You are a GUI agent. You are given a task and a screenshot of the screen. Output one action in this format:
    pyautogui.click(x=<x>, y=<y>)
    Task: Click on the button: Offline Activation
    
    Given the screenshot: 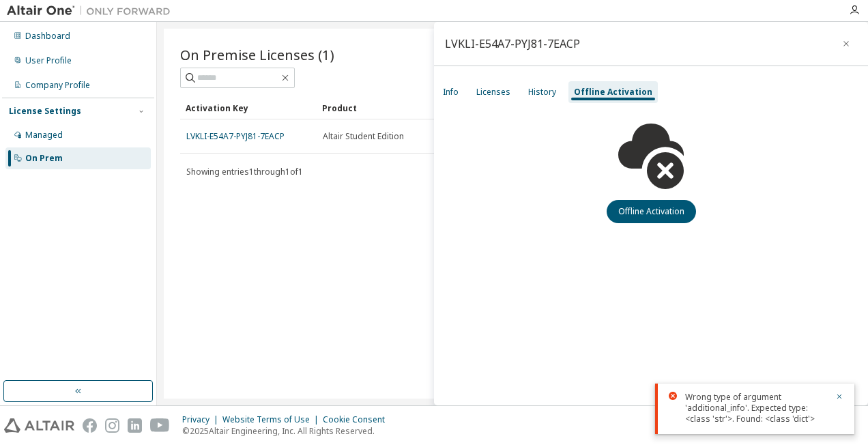 What is the action you would take?
    pyautogui.click(x=651, y=211)
    